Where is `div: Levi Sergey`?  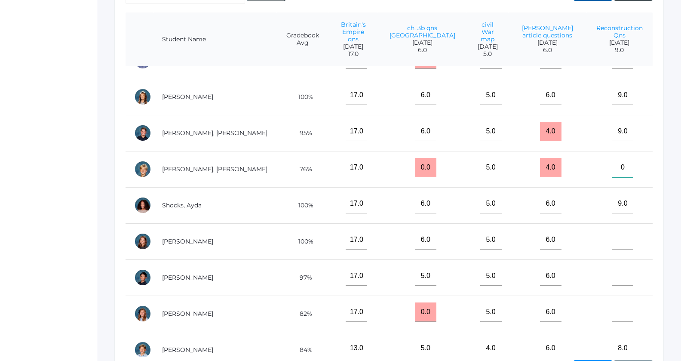
div: Levi Sergey is located at coordinates (143, 169).